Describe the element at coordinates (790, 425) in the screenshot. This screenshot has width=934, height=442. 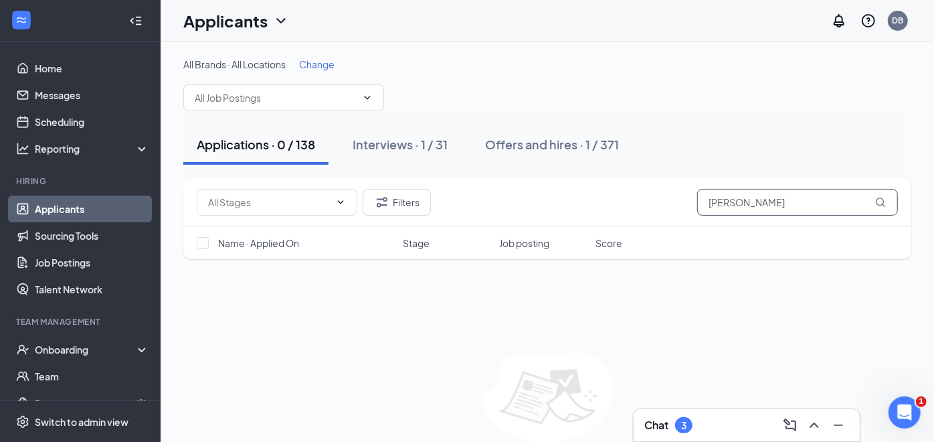
I see `svg: ComposeMessage` at that location.